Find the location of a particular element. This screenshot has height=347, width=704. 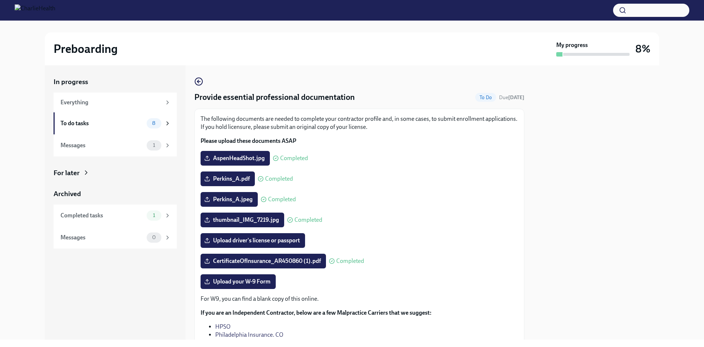

a: Completed tasks1 is located at coordinates (115, 215).